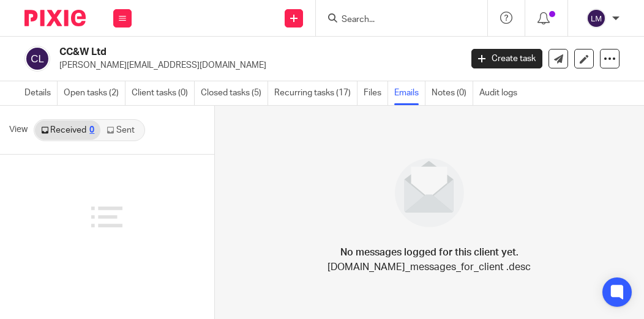 The width and height of the screenshot is (644, 319). What do you see at coordinates (234, 93) in the screenshot?
I see `a: Closed tasks (5)` at bounding box center [234, 93].